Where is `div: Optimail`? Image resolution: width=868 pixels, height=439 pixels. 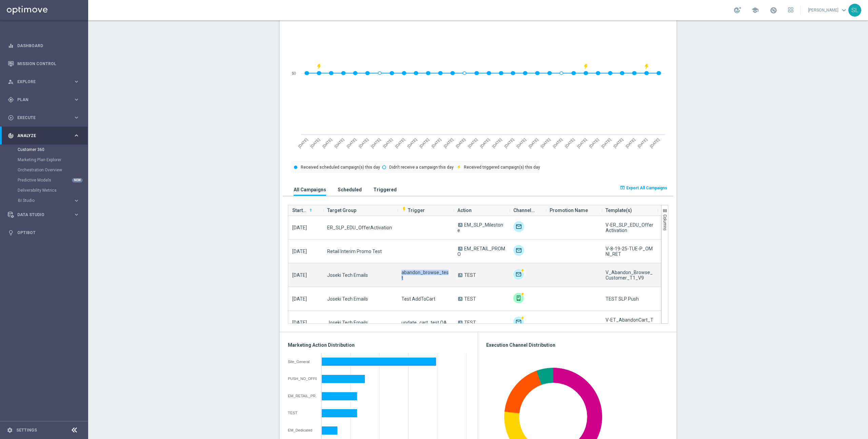
div: Optimail is located at coordinates (519, 250).